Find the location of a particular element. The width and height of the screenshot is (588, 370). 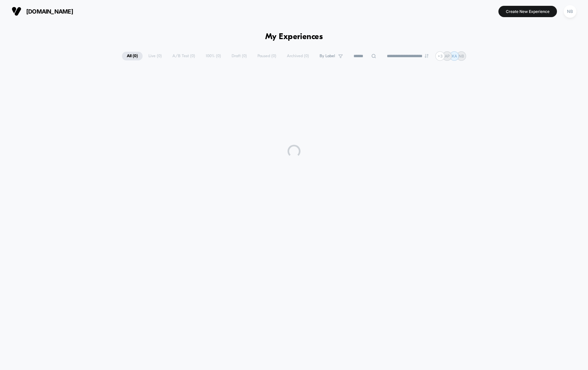

div: NB is located at coordinates (570, 12).